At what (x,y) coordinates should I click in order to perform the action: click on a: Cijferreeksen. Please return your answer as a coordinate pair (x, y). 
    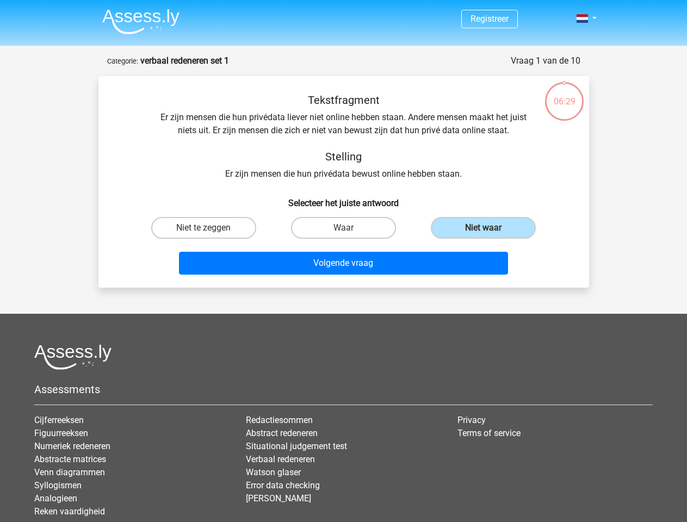
    Looking at the image, I should click on (59, 420).